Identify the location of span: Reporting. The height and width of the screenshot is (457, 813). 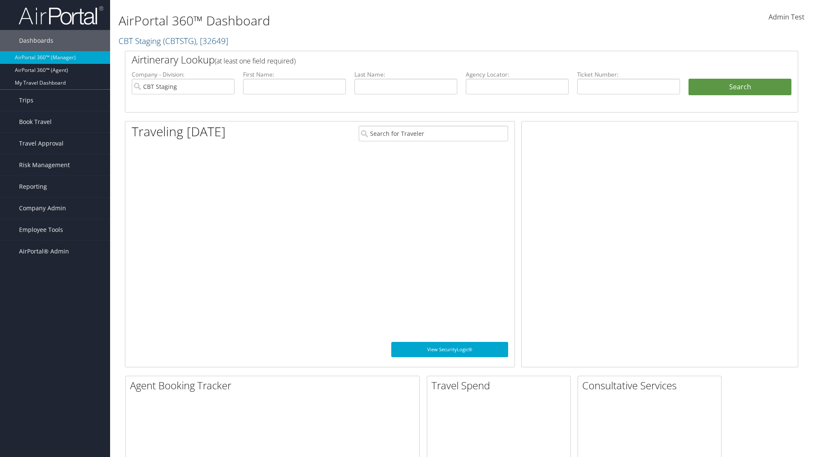
(33, 187).